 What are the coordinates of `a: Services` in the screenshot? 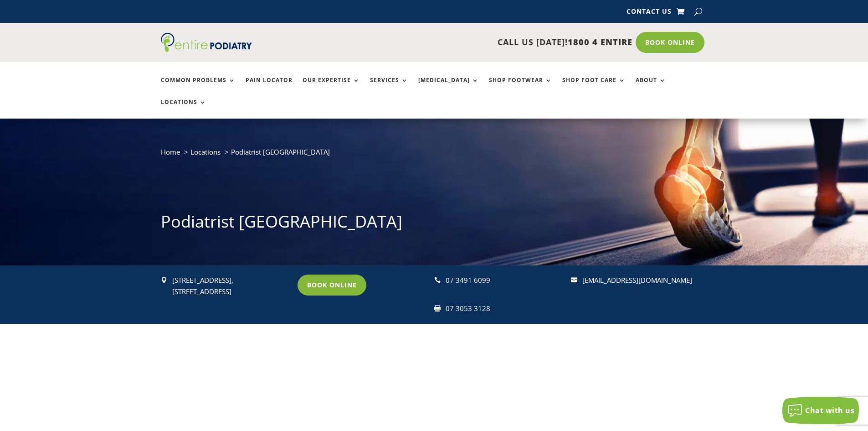 It's located at (389, 87).